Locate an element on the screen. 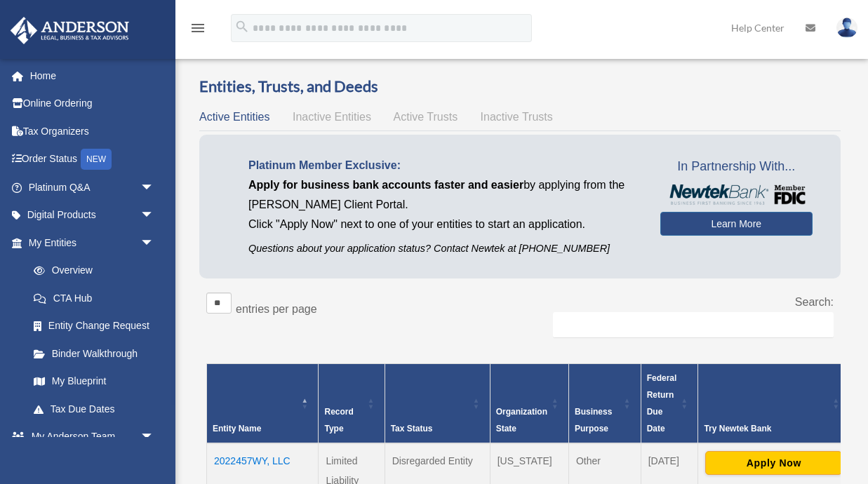 Image resolution: width=868 pixels, height=484 pixels. a: My Anderson Teamarrow_drop_down is located at coordinates (93, 437).